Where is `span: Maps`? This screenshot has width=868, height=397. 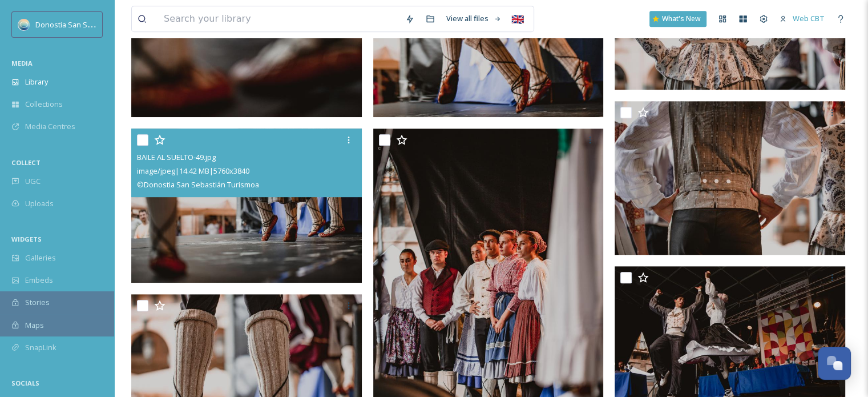 span: Maps is located at coordinates (34, 325).